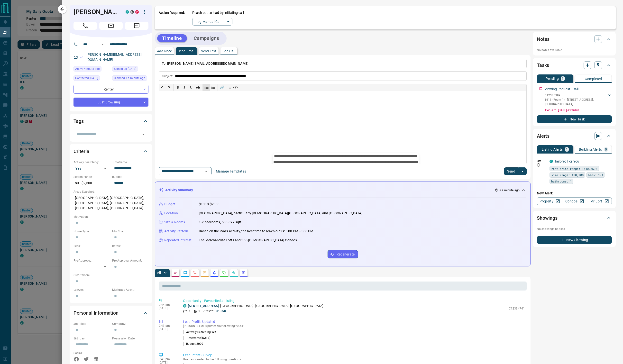 The image size is (623, 364). Describe the element at coordinates (575, 39) in the screenshot. I see `div: Notes` at that location.